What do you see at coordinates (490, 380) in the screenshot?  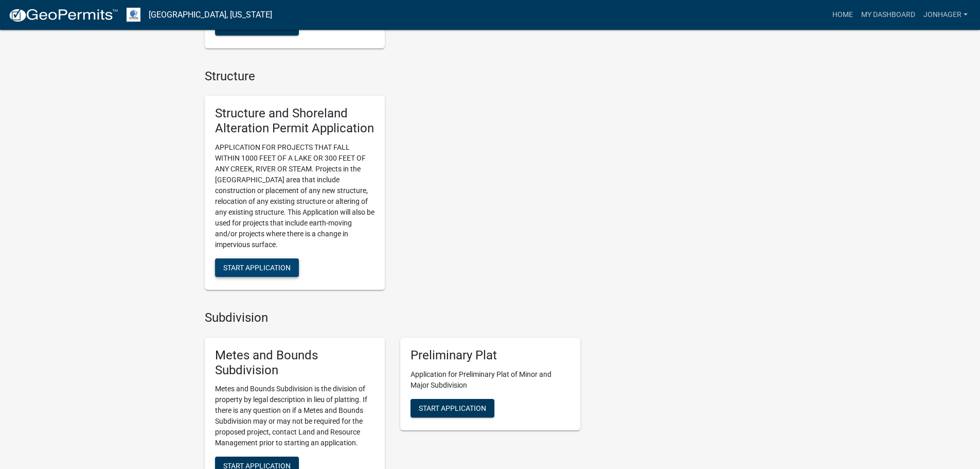 I see `p: Application for Preliminary Plat of Minor and Major Subdivision` at bounding box center [490, 380].